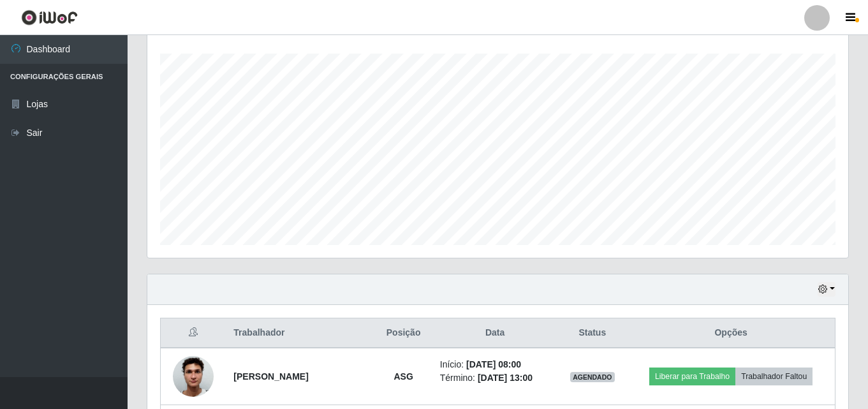 Image resolution: width=868 pixels, height=409 pixels. Describe the element at coordinates (773, 376) in the screenshot. I see `button: Trabalhador Faltou` at that location.